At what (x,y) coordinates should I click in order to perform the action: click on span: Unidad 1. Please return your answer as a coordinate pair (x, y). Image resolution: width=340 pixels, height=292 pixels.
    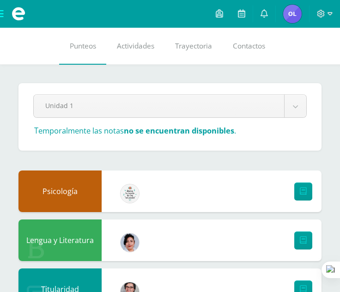
    Looking at the image, I should click on (159, 105).